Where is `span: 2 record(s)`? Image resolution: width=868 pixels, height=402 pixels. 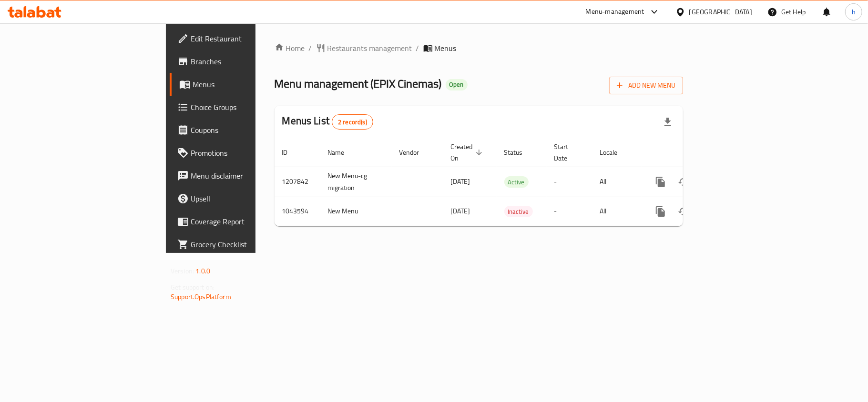
span: 2 record(s) is located at coordinates (352, 122).